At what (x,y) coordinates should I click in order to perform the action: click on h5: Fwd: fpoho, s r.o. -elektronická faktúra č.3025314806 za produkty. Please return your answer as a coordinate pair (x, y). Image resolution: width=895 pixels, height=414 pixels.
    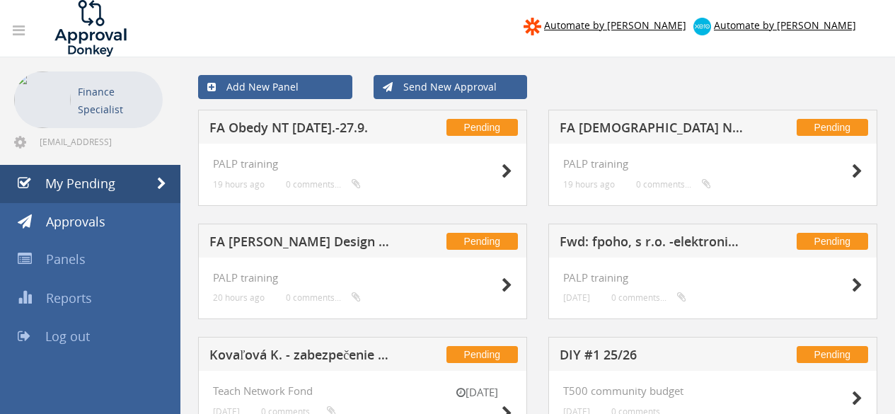
    Looking at the image, I should click on (651, 243).